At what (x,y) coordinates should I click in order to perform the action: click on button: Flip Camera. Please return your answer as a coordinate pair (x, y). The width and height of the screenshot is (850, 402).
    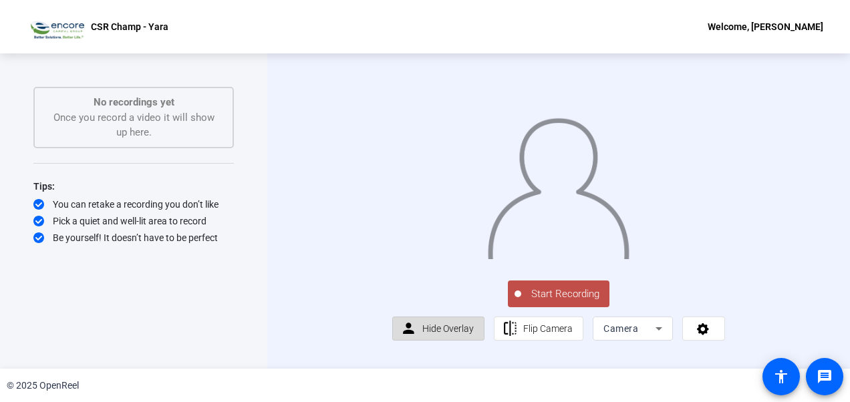
    Looking at the image, I should click on (538, 329).